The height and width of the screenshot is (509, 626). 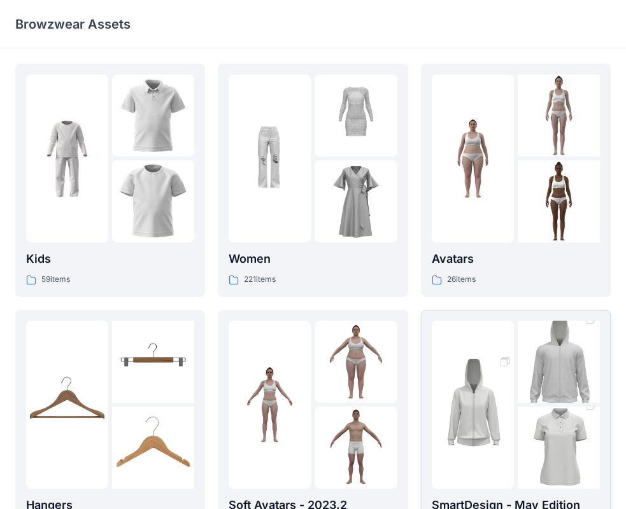 I want to click on a: folder 1folder 2folder 3Kids59items, so click(x=110, y=180).